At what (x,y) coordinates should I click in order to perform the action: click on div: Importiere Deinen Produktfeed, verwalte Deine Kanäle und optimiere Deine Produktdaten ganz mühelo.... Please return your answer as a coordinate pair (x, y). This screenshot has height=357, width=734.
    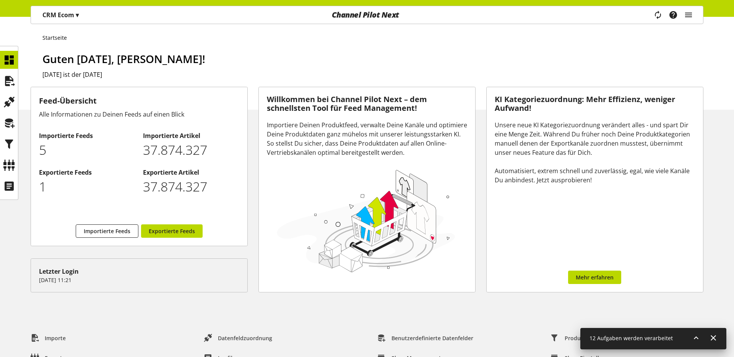
    Looking at the image, I should click on (367, 139).